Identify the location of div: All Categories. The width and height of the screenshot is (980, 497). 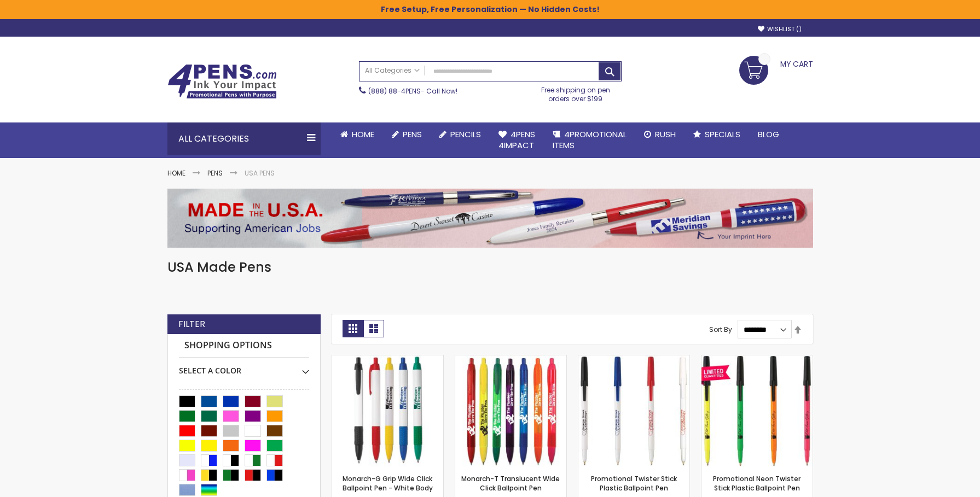
(244, 139).